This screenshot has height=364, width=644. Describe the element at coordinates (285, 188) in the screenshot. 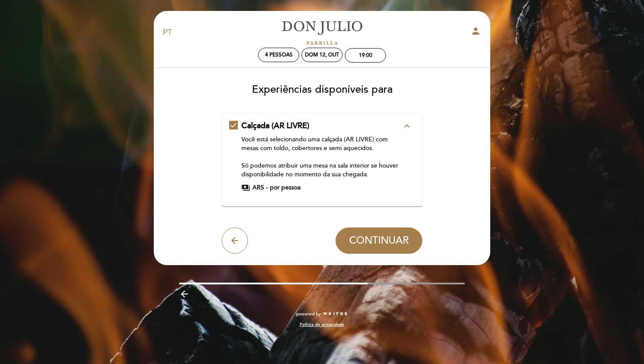

I see `span: por pessoa` at that location.